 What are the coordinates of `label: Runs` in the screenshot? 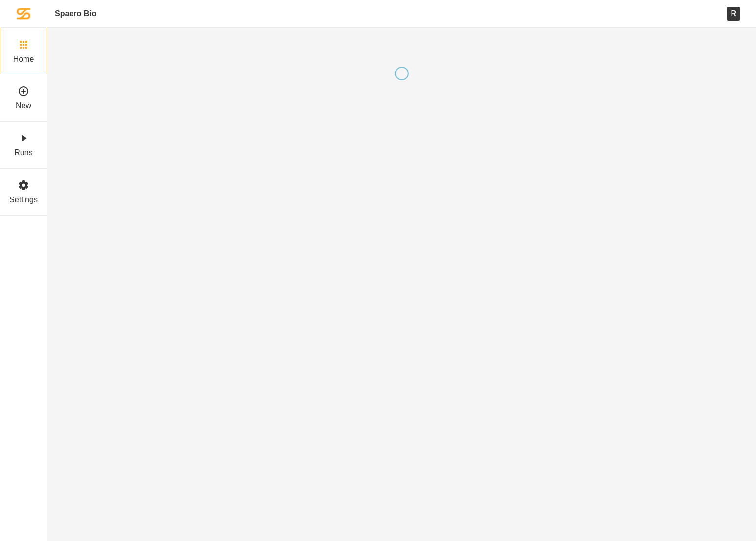 It's located at (23, 152).